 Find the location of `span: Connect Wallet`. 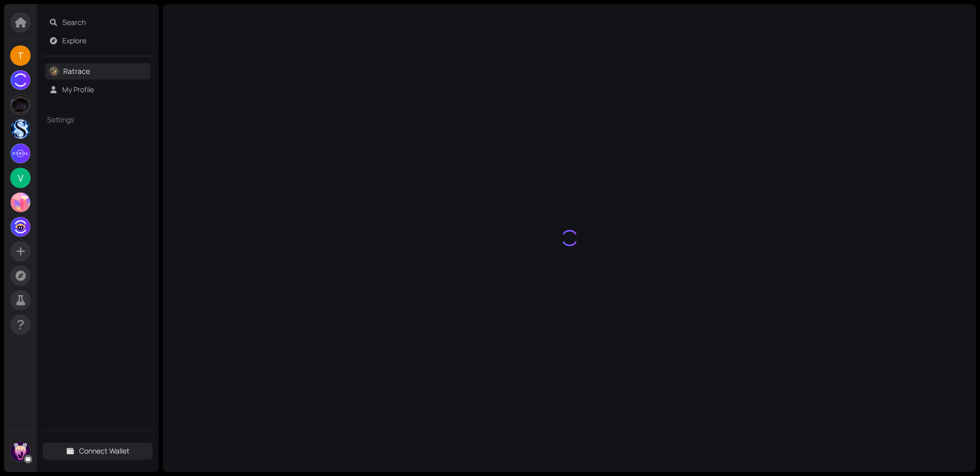

span: Connect Wallet is located at coordinates (104, 452).